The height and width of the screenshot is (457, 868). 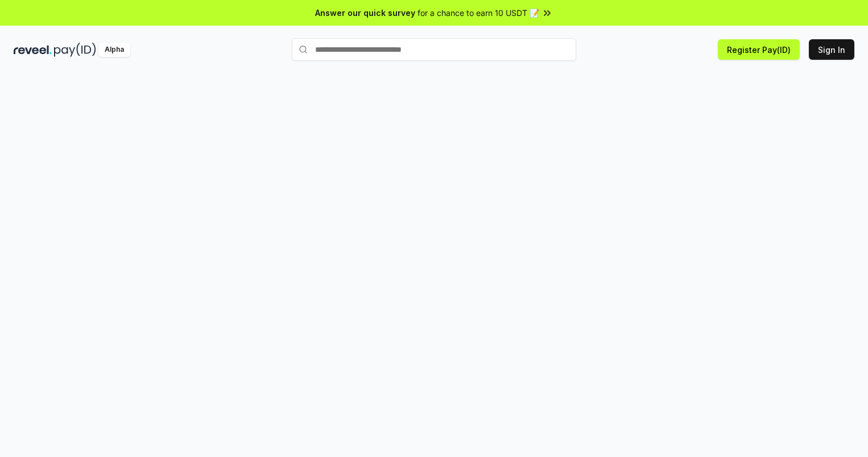 I want to click on button: Sign In, so click(x=832, y=50).